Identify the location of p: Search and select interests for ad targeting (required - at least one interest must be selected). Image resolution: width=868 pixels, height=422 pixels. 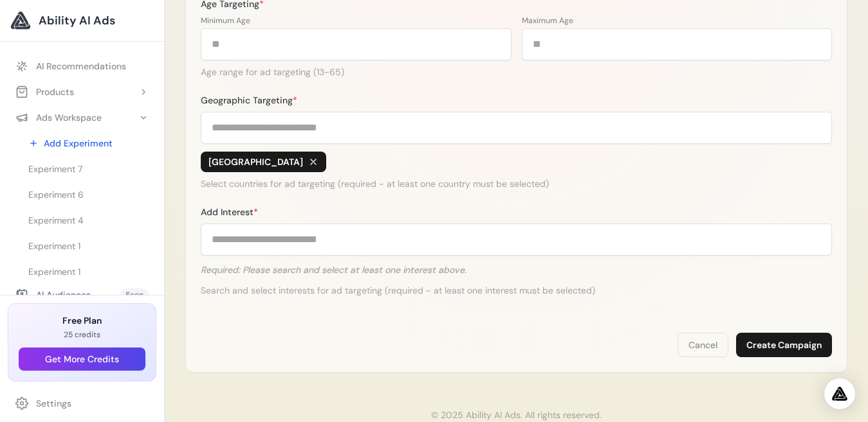
(516, 291).